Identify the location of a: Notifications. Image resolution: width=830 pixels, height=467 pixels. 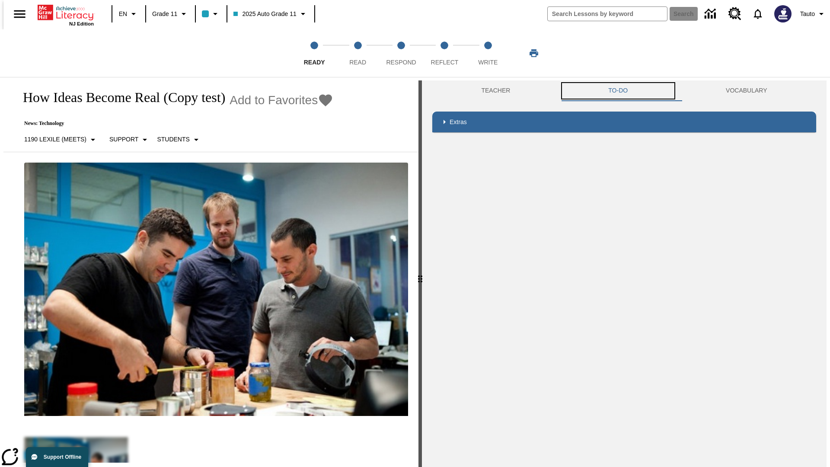
(758, 14).